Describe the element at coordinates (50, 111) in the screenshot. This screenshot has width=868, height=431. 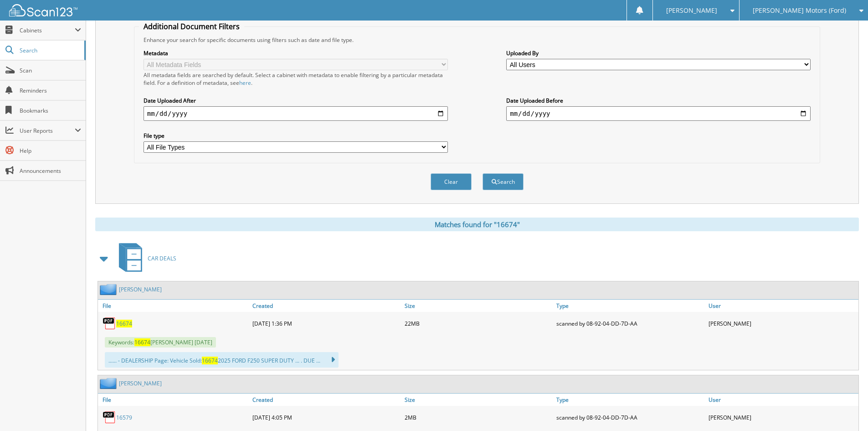
I see `span: Bookmarks` at that location.